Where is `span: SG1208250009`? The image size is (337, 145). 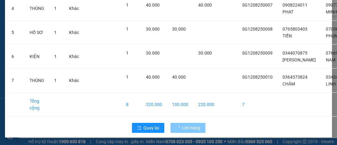 span: SG1208250009 is located at coordinates (258, 53).